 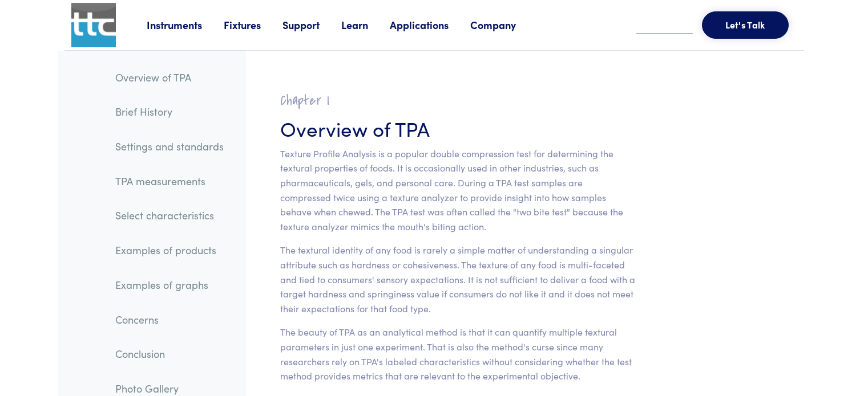 What do you see at coordinates (170, 320) in the screenshot?
I see `a: Concerns` at bounding box center [170, 320].